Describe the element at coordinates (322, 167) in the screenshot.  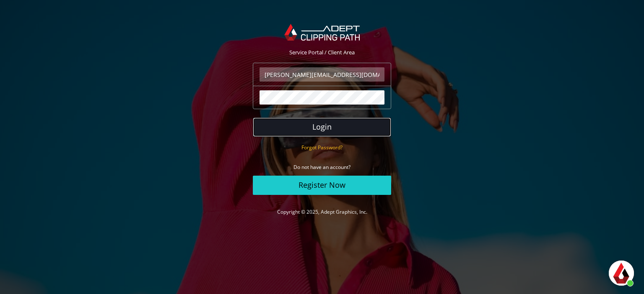
I see `small: Do not have an account?` at that location.